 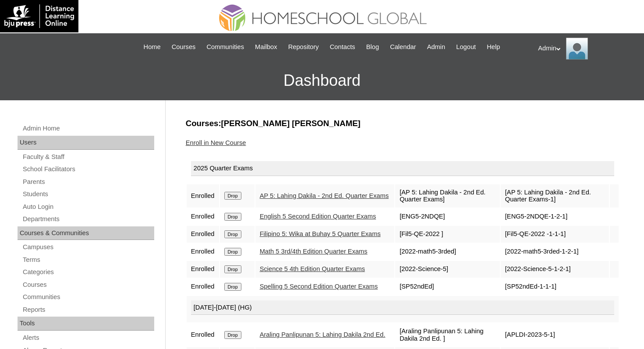 I want to click on td: [APLDI-2023-5-1], so click(x=555, y=335).